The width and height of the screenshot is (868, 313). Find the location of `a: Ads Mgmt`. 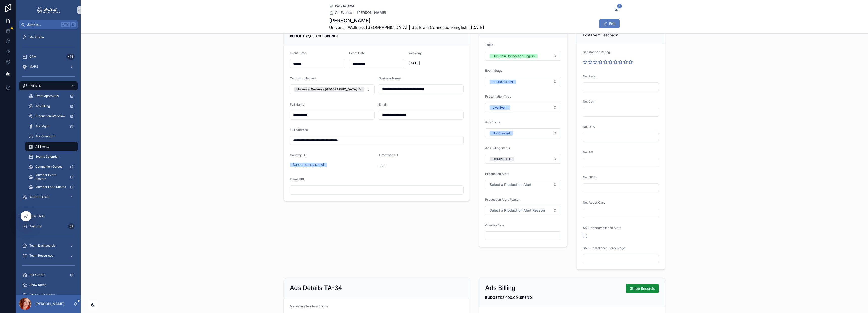

a: Ads Mgmt is located at coordinates (51, 126).